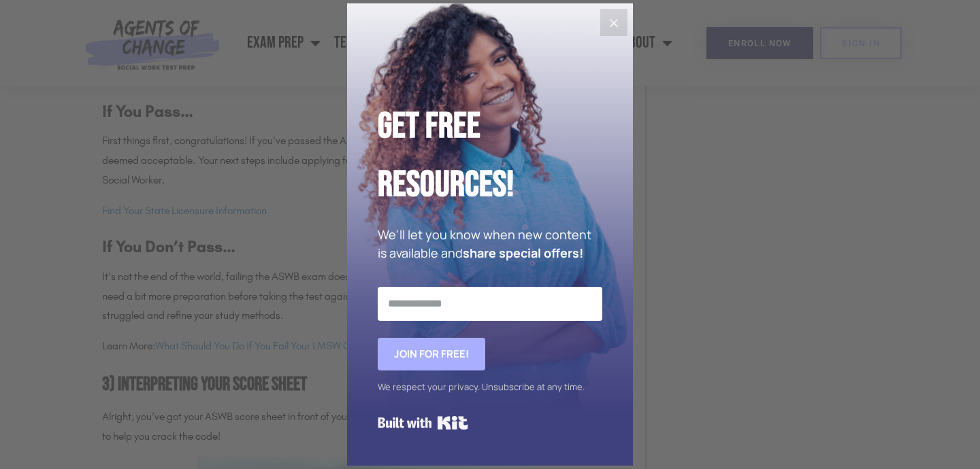  Describe the element at coordinates (422, 423) in the screenshot. I see `a: Built with Kit` at that location.